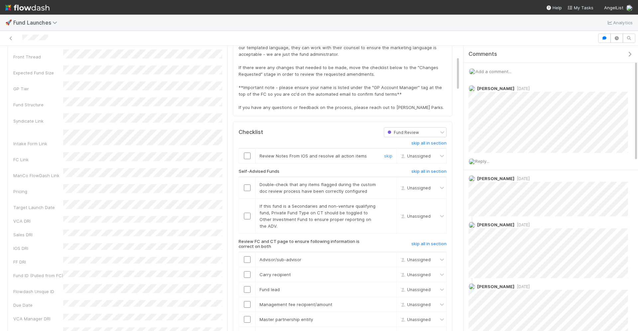 This screenshot has width=638, height=331. Describe the element at coordinates (472, 178) in the screenshot. I see `img: avatar_b467e446-68e1-4310-82a7-76c532dc3f4b.png` at that location.